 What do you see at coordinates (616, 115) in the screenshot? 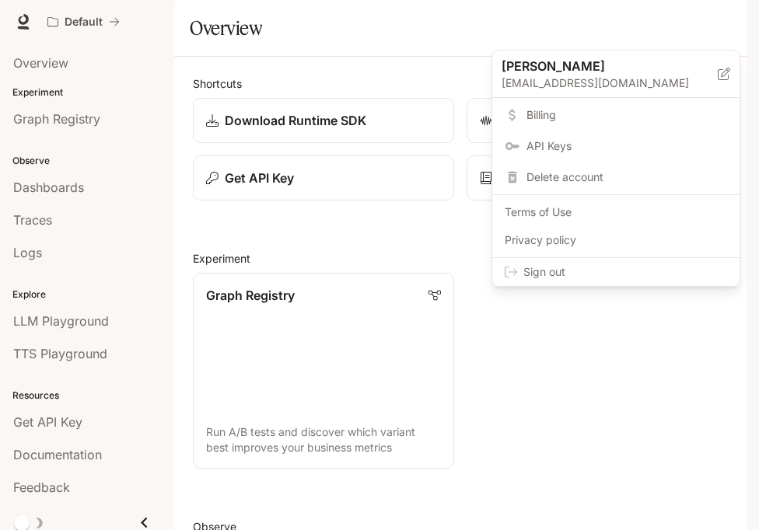
I see `a: Billing` at bounding box center [616, 115].